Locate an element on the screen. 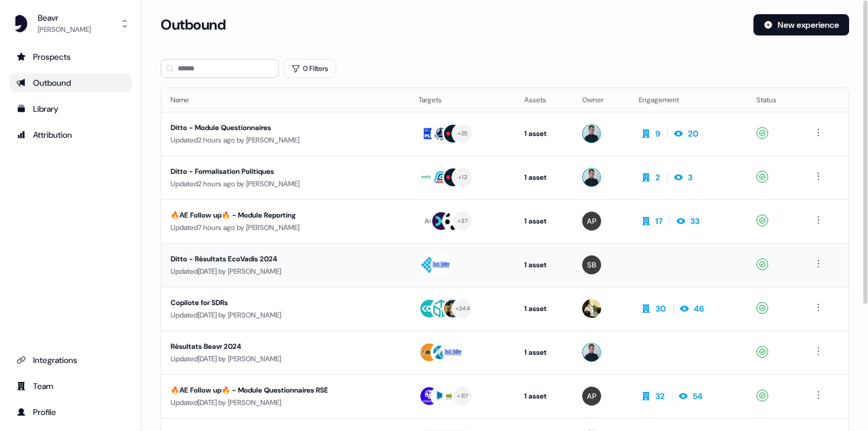 The image size is (868, 431). div: Résultats Beavr 2024 is located at coordinates (280, 346).